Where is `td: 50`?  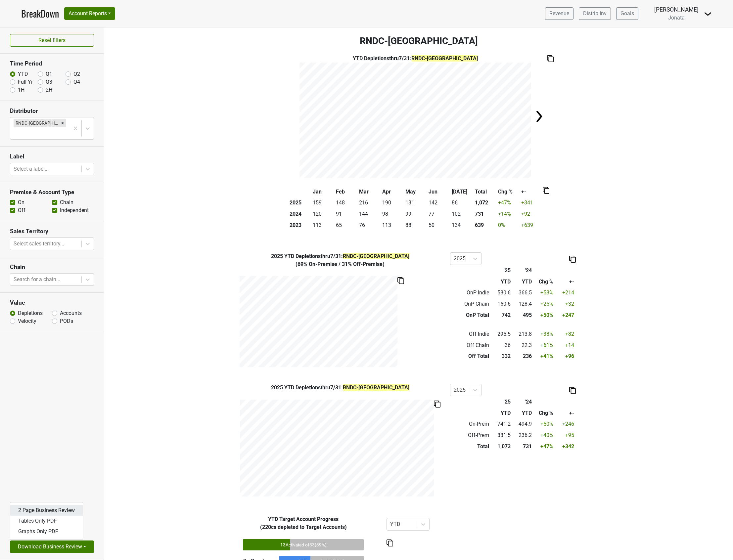
td: 50 is located at coordinates (439, 226).